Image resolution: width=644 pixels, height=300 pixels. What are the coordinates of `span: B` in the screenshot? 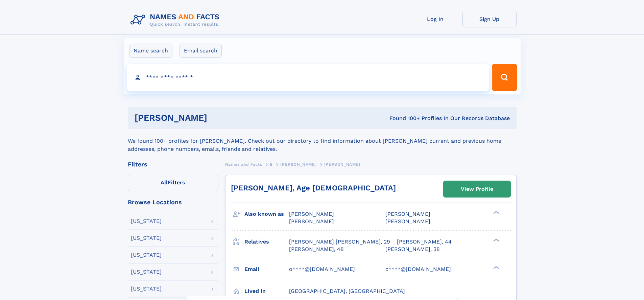 It's located at (271, 164).